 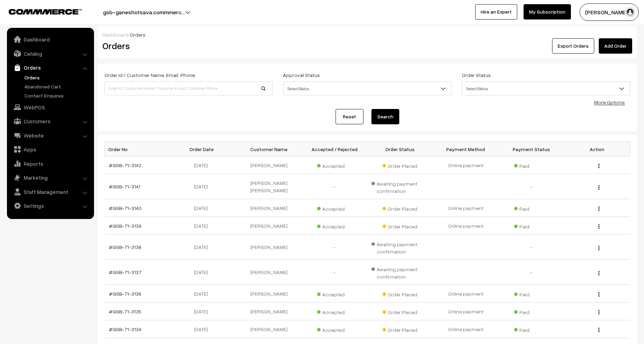 I want to click on a: Settings, so click(x=50, y=206).